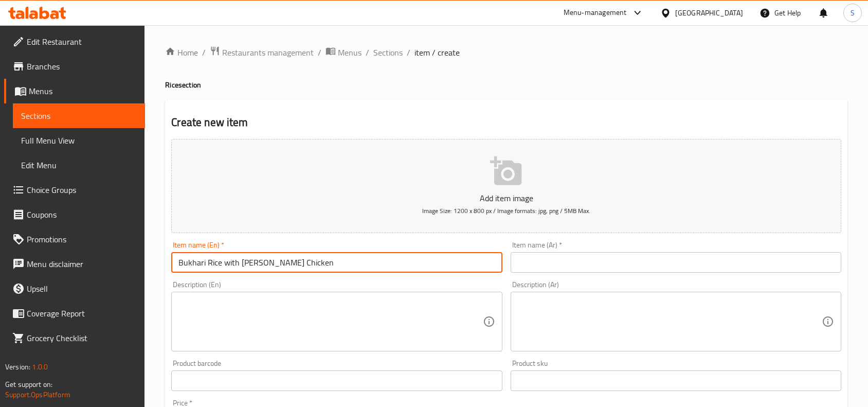 Image resolution: width=868 pixels, height=407 pixels. Describe the element at coordinates (82, 191) in the screenshot. I see `span: Choice Groups` at that location.